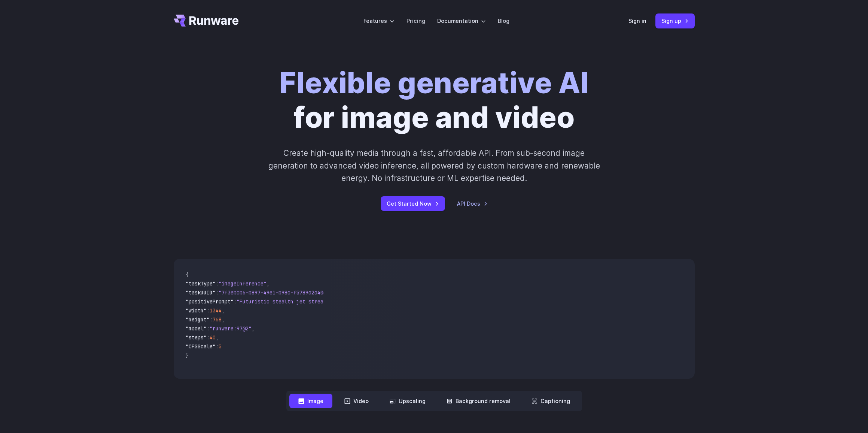  Describe the element at coordinates (201, 293) in the screenshot. I see `span: "taskUUID"` at that location.